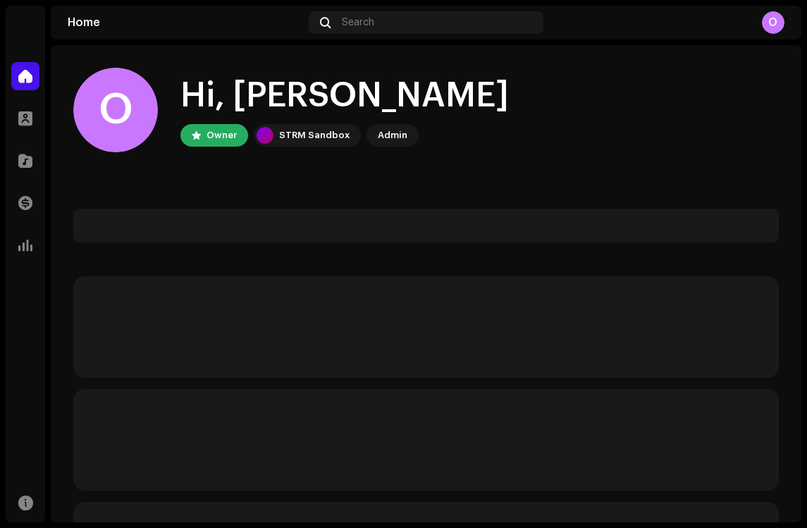  I want to click on div: Owner, so click(221, 135).